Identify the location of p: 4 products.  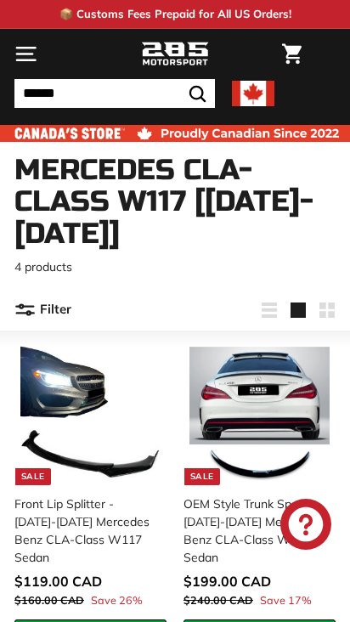
(175, 267).